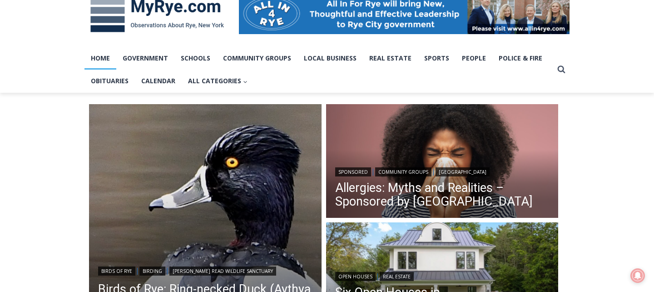 The image size is (654, 292). Describe the element at coordinates (145, 58) in the screenshot. I see `a: Government` at that location.